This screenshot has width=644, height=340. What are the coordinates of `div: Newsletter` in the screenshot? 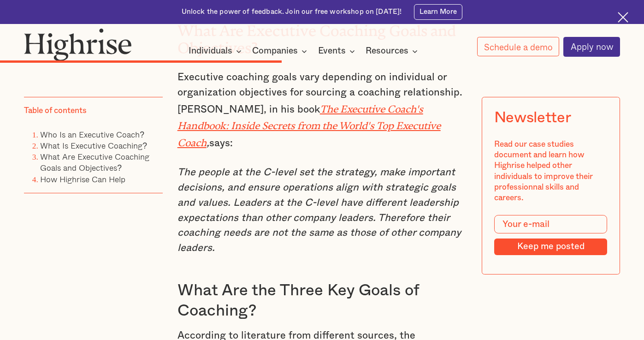 It's located at (533, 118).